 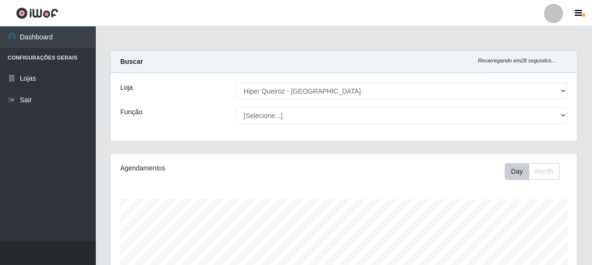 What do you see at coordinates (131, 112) in the screenshot?
I see `label: Função` at bounding box center [131, 112].